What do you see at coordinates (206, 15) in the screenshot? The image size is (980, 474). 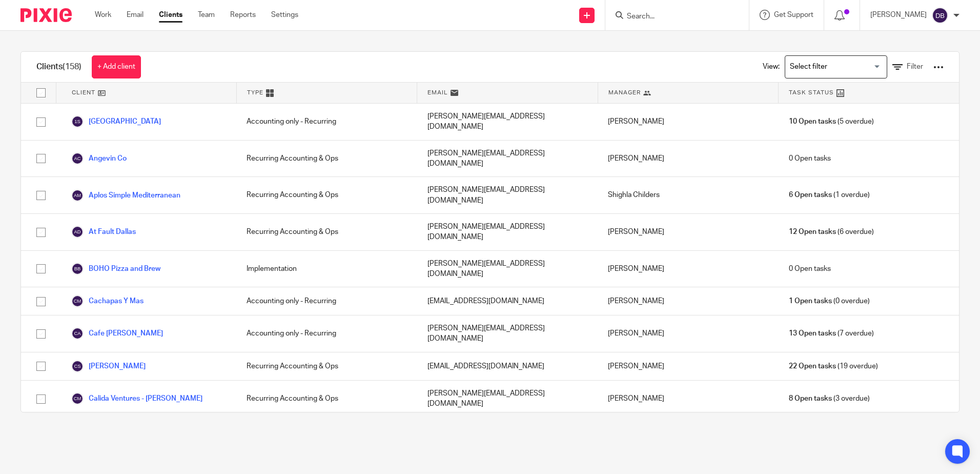 I see `a: Team` at bounding box center [206, 15].